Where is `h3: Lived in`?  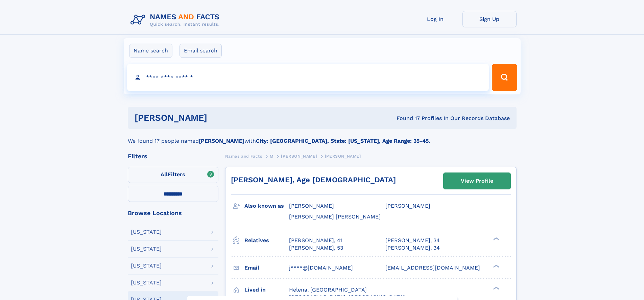
h3: Lived in is located at coordinates (267, 290).